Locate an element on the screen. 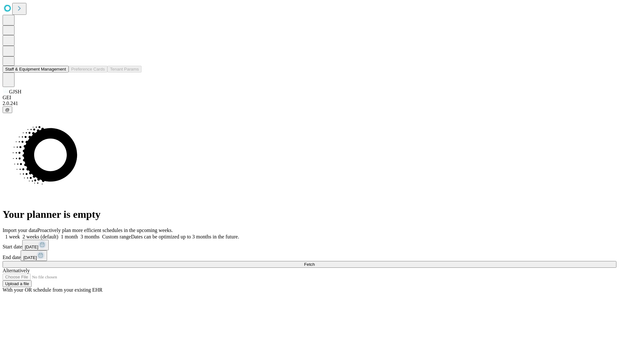 Image resolution: width=619 pixels, height=348 pixels. span: 2 weeks (default) is located at coordinates (40, 237).